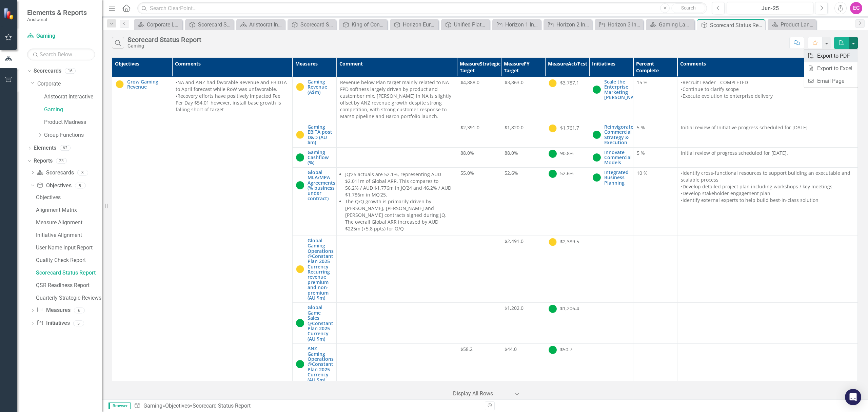 Image resolution: width=868 pixels, height=412 pixels. What do you see at coordinates (566, 349) in the screenshot?
I see `span: $50.7` at bounding box center [566, 349].